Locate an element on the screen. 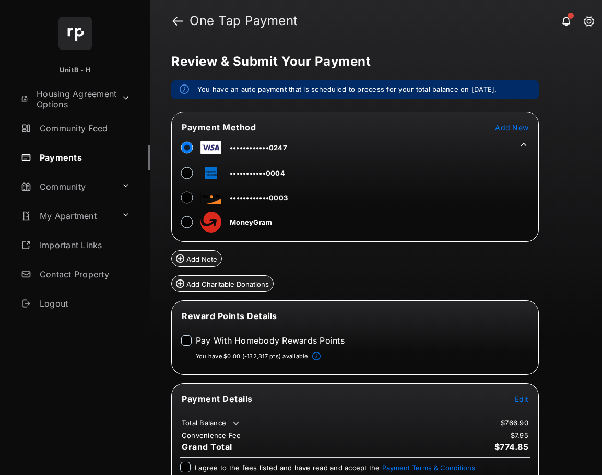  td: Convenience Fee is located at coordinates (211, 436).